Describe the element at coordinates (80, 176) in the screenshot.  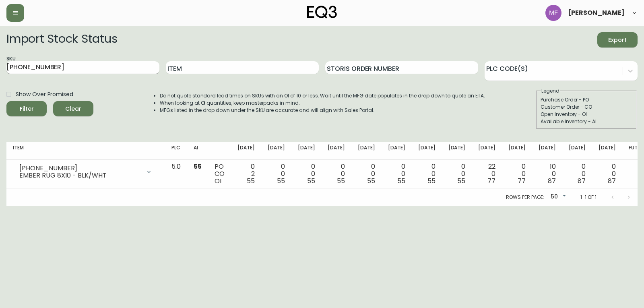
I see `div: EMBER RUG 8X10 - BLK/WHT` at that location.